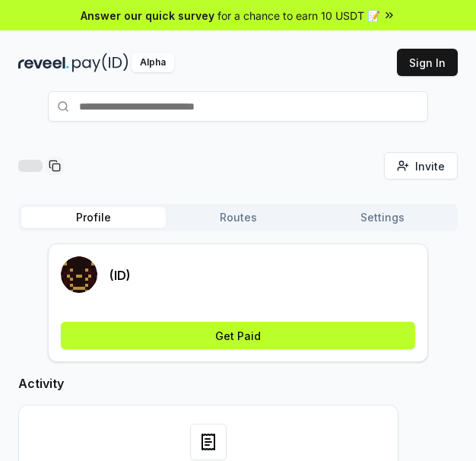  Describe the element at coordinates (43, 63) in the screenshot. I see `img: reveel_dark` at that location.